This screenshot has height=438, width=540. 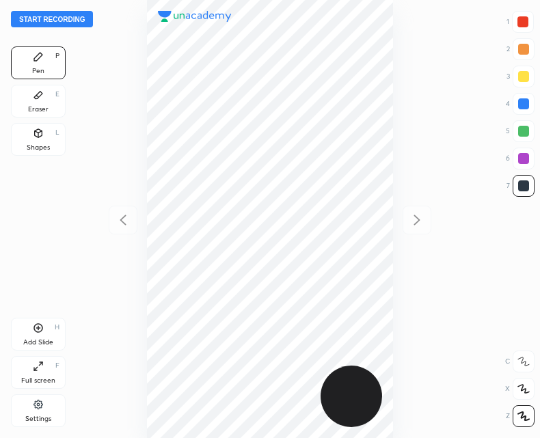 I want to click on div: X, so click(x=520, y=389).